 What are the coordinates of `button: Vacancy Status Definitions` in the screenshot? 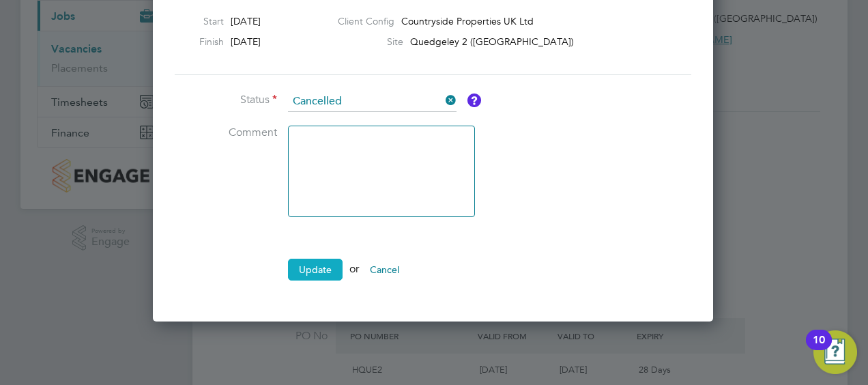 It's located at (475, 101).